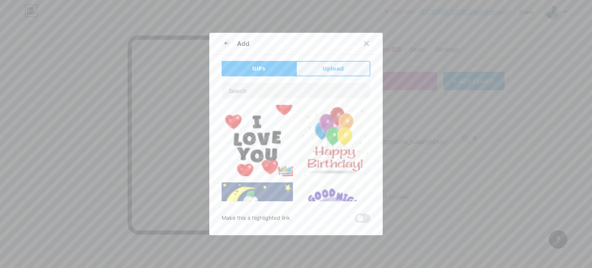  Describe the element at coordinates (333, 69) in the screenshot. I see `button: Upload` at that location.